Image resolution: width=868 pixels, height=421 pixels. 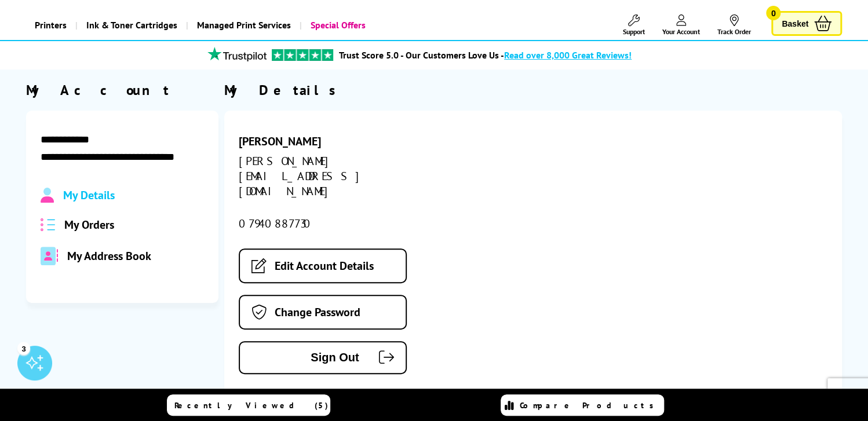 What do you see at coordinates (323, 358) in the screenshot?
I see `button: Sign Out` at bounding box center [323, 358].